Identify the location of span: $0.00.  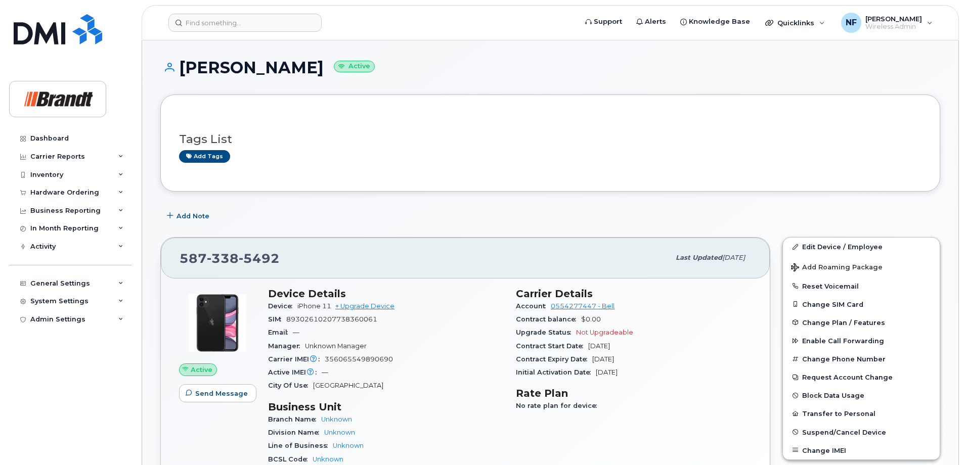
(591, 319).